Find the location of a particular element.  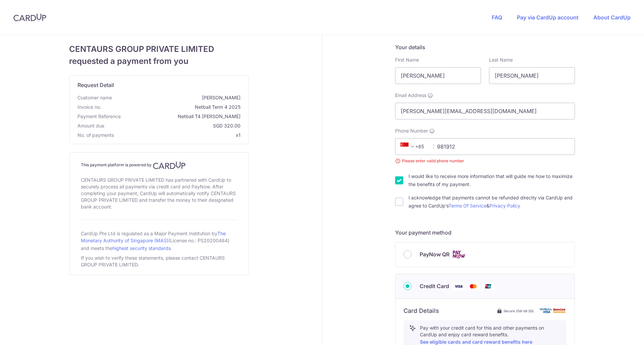

label: I acknowledge that payments cannot be refunded directly via CardUp and agree to CardUp’s & is located at coordinates (491, 202).